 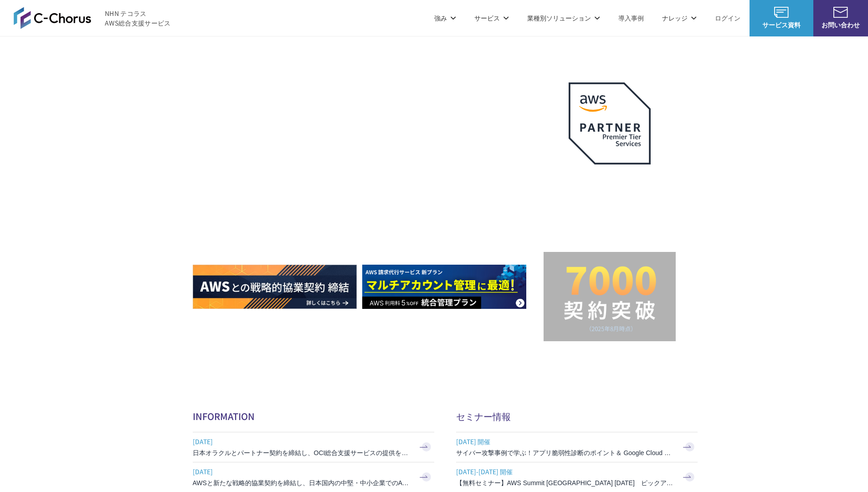 What do you see at coordinates (52, 18) in the screenshot?
I see `img: AWS総合支援サービス C-Chorus` at bounding box center [52, 18].